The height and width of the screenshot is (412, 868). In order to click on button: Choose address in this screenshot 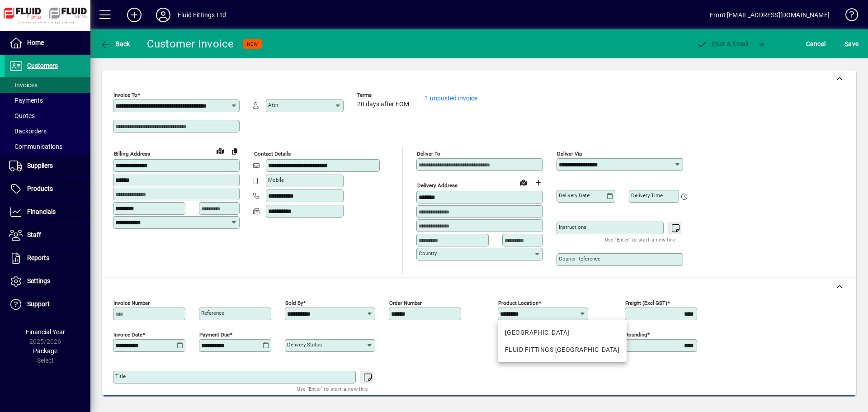, I will do `click(538, 183)`.